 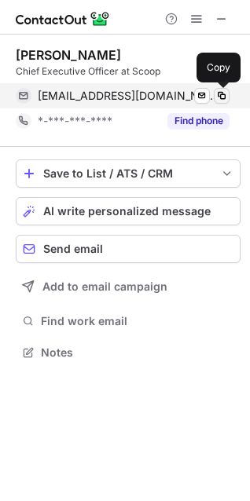 I want to click on div: Chief Executive Officer at Scoop, so click(x=128, y=71).